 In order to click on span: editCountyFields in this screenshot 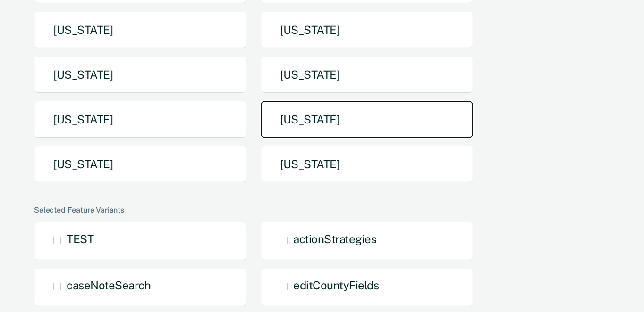, I will do `click(336, 285)`.